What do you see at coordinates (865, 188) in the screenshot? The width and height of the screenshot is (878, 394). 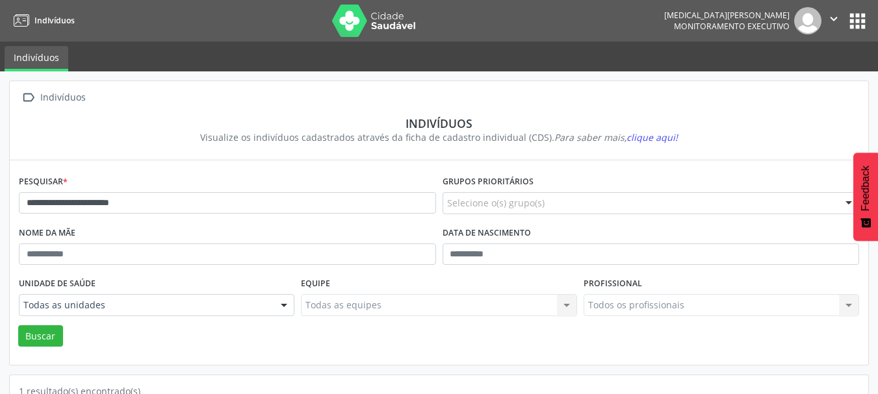 I see `span: Feedback` at bounding box center [865, 188].